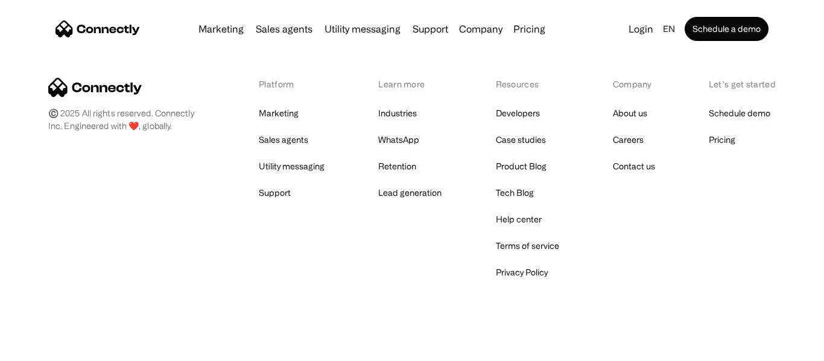  Describe the element at coordinates (519, 220) in the screenshot. I see `a: Help center` at that location.